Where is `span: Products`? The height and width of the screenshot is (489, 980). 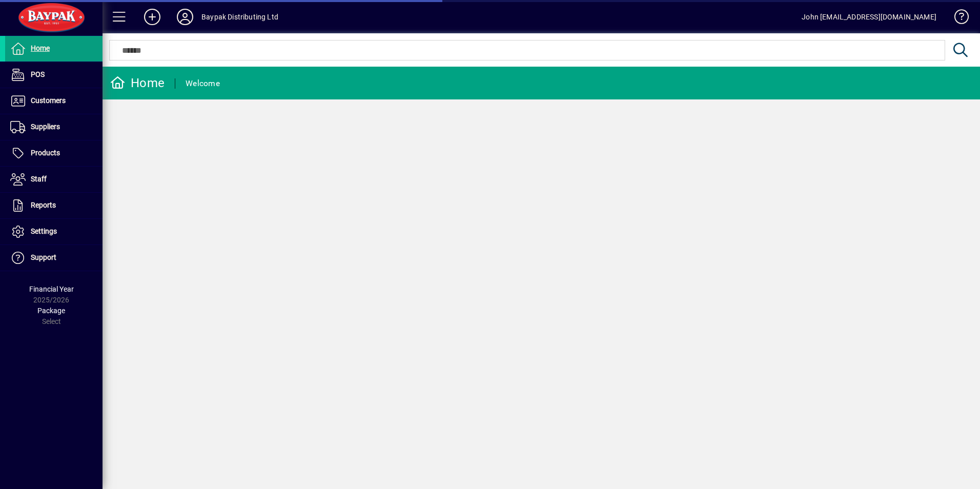 span: Products is located at coordinates (45, 153).